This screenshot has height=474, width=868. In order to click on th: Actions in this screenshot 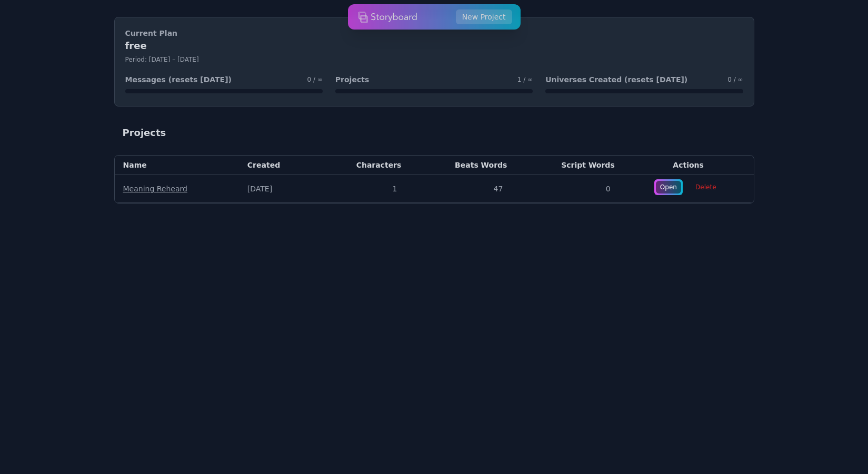, I will do `click(688, 165)`.